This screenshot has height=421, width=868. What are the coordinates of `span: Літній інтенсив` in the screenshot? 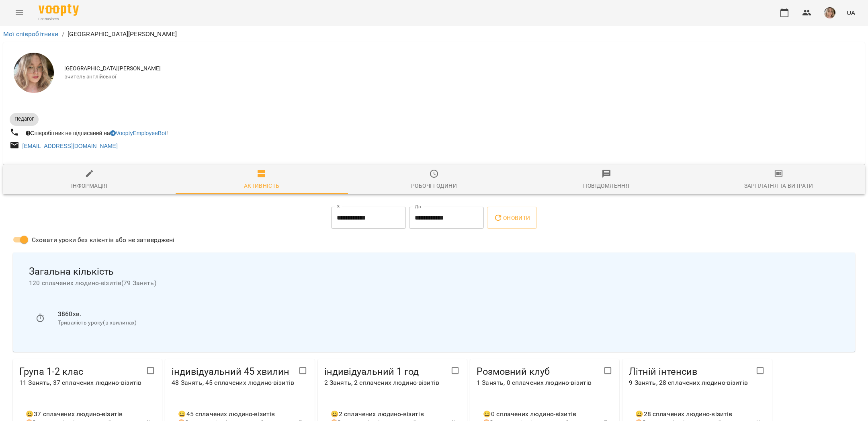 It's located at (690, 372).